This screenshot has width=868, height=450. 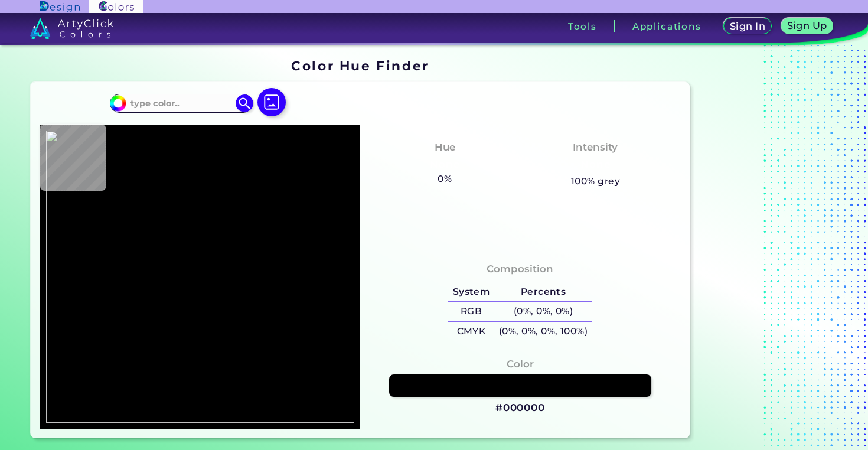 I want to click on h3: Applications, so click(x=667, y=26).